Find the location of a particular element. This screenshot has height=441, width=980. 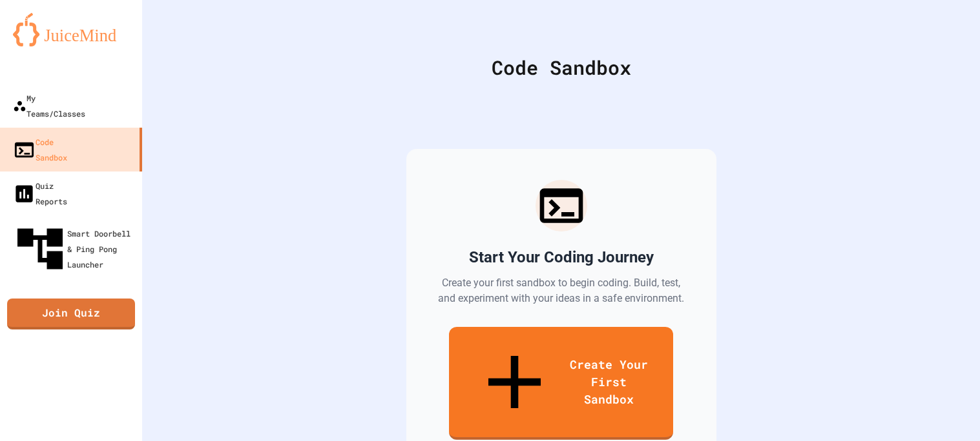

a: Join Quiz is located at coordinates (71, 314).